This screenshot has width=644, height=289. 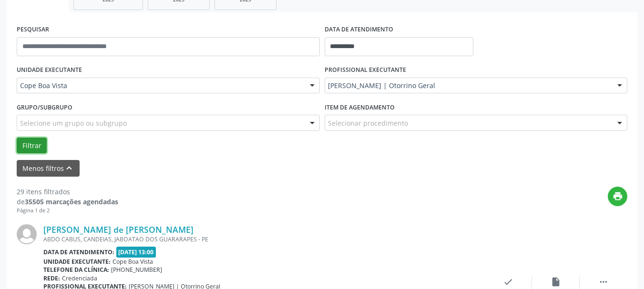 What do you see at coordinates (73, 123) in the screenshot?
I see `span: Selecione um grupo ou subgrupo` at bounding box center [73, 123].